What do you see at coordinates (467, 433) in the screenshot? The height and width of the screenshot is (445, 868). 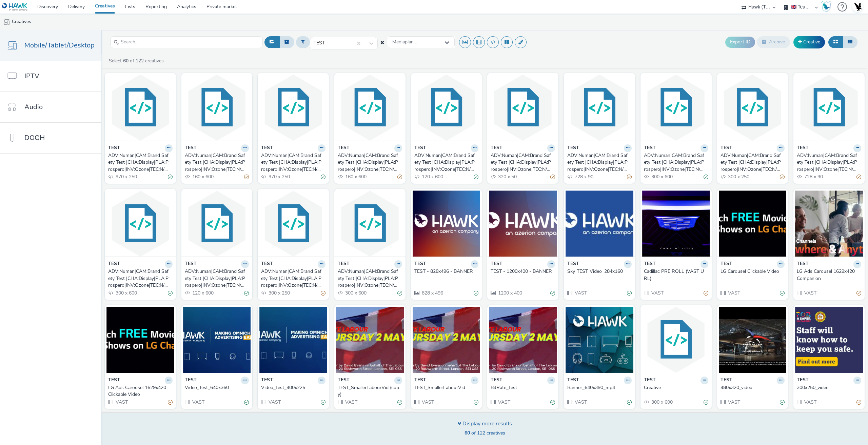 I see `strong: 60` at bounding box center [467, 433].